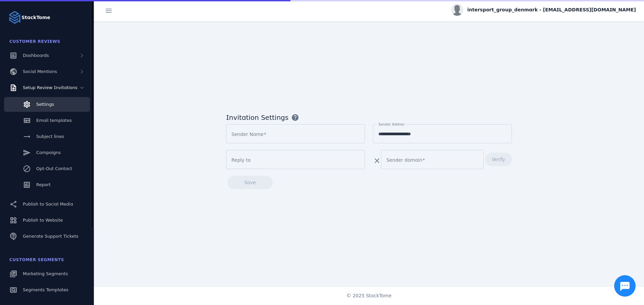  Describe the element at coordinates (47, 120) in the screenshot. I see `a: Email templates` at that location.